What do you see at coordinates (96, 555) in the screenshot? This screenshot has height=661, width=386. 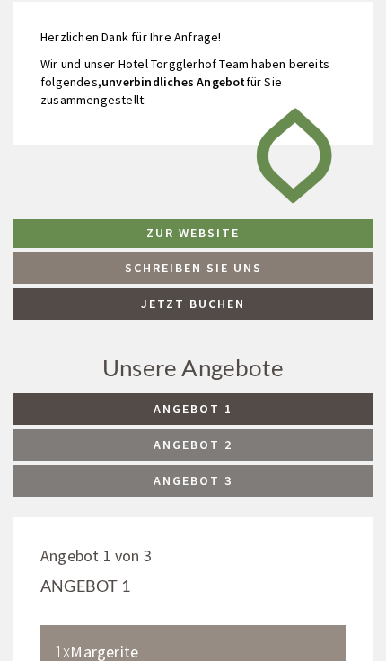 I see `span: Angebot 1 von 3` at bounding box center [96, 555].